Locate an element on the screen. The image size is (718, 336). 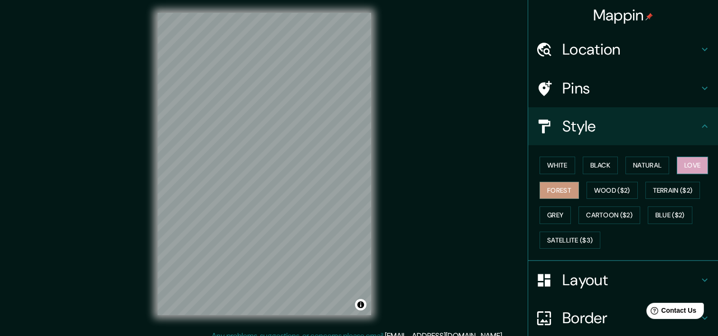
button: Grey is located at coordinates (555, 215).